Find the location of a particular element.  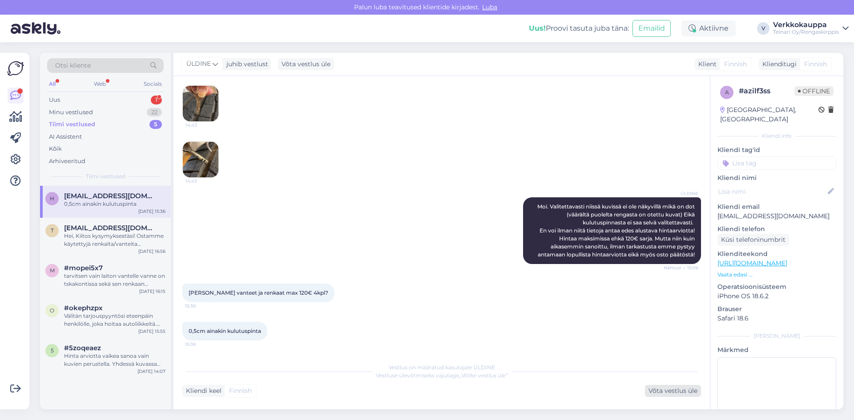

b: Uus! is located at coordinates (537, 28).